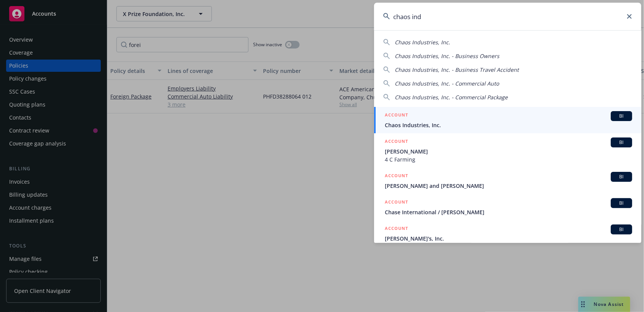 The height and width of the screenshot is (312, 644). Describe the element at coordinates (508, 16) in the screenshot. I see `input: Search...` at that location.